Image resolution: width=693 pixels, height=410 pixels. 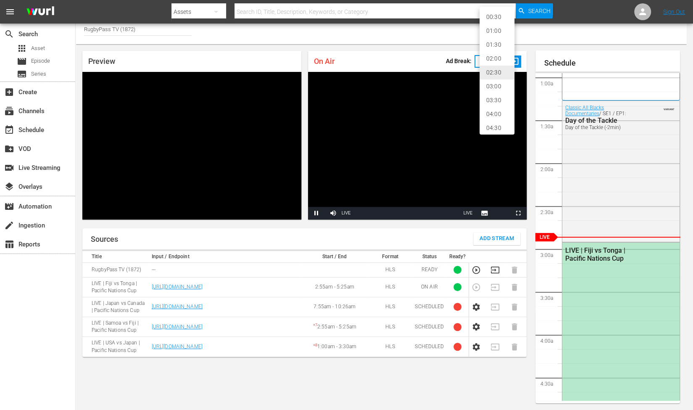 I want to click on li: 04:30, so click(x=497, y=128).